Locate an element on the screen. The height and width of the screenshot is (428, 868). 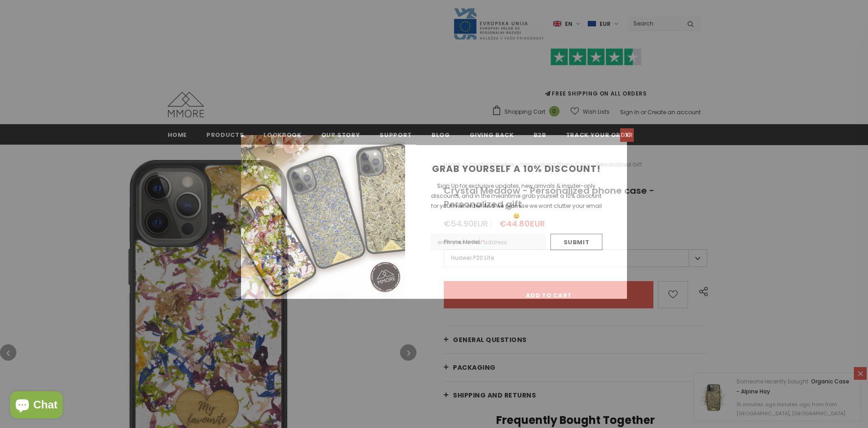
input: Submit is located at coordinates (577, 243).